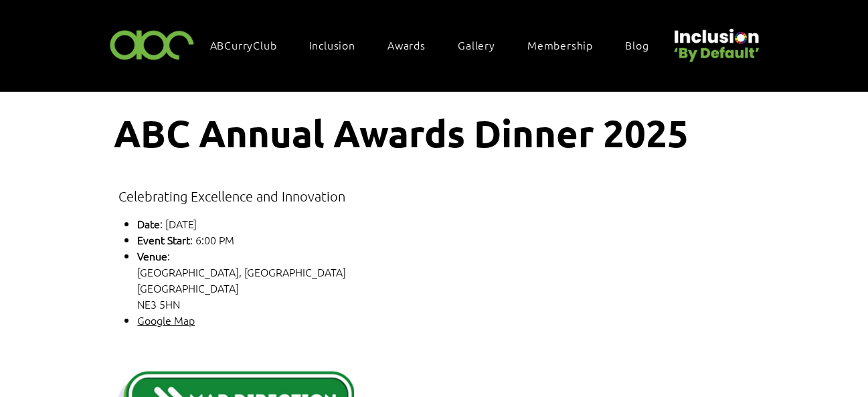 Image resolution: width=868 pixels, height=397 pixels. Describe the element at coordinates (152, 44) in the screenshot. I see `img: ABC-Logo-Blank-Background-01-01-2.png` at that location.